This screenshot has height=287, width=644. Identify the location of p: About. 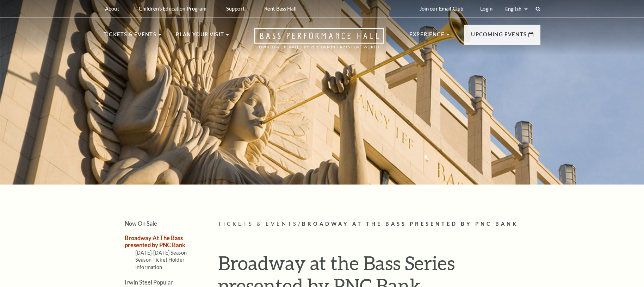
(112, 8).